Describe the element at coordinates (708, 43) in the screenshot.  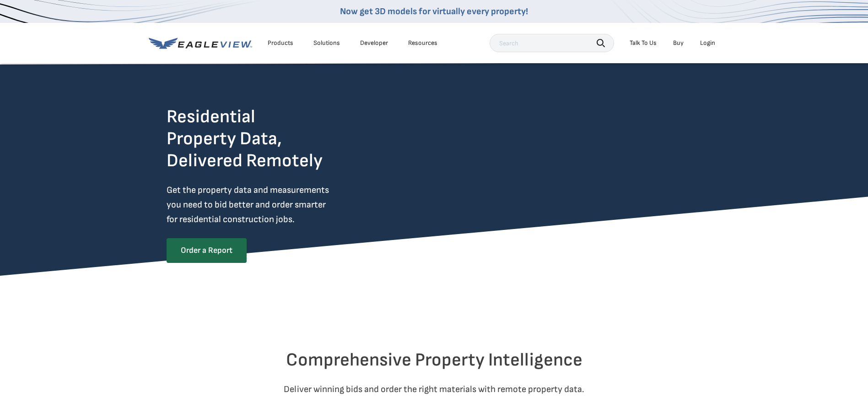
I see `div: Login` at that location.